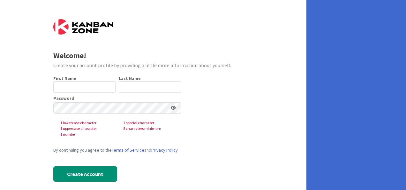  Describe the element at coordinates (153, 65) in the screenshot. I see `div: Create your account profile by providing a little more information about yourself.` at that location.